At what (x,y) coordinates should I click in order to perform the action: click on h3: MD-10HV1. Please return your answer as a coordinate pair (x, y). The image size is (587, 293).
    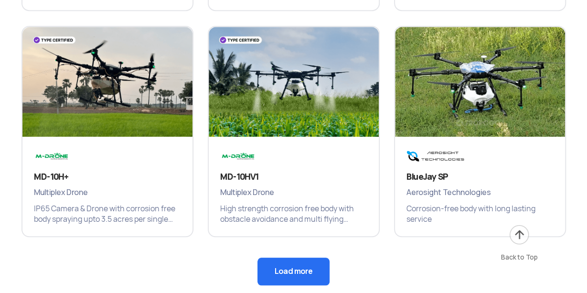
    Looking at the image, I should click on (294, 177).